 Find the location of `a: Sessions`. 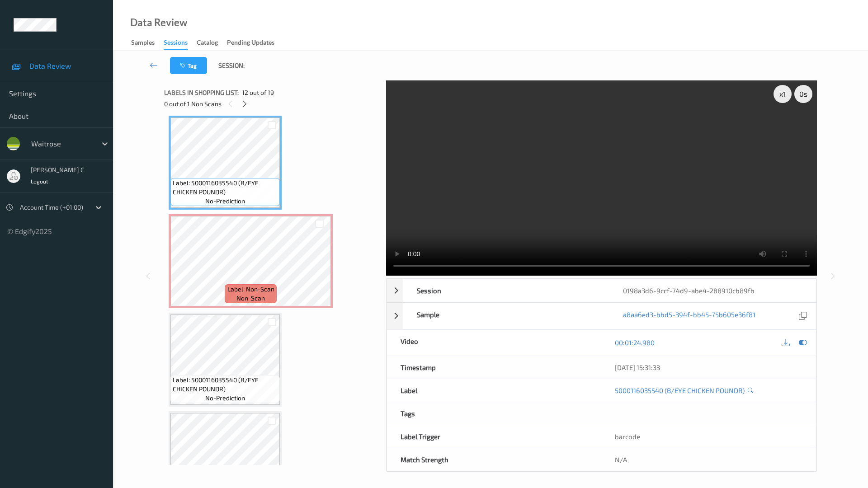

a: Sessions is located at coordinates (180, 44).